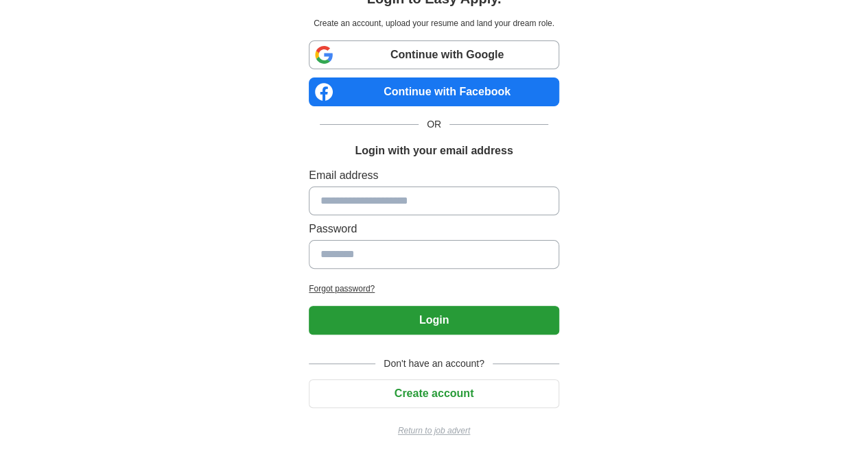 The width and height of the screenshot is (868, 456). Describe the element at coordinates (434, 55) in the screenshot. I see `a: Continue with Google` at that location.